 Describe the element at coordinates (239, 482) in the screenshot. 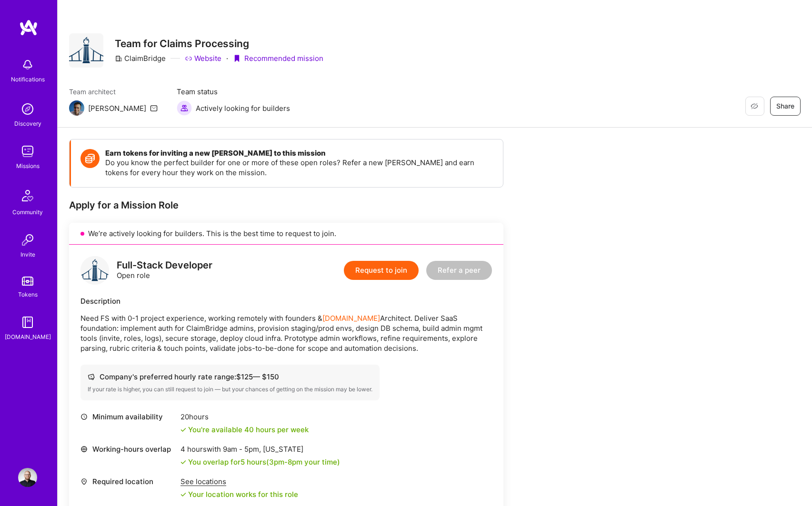

I see `div: See locations` at that location.